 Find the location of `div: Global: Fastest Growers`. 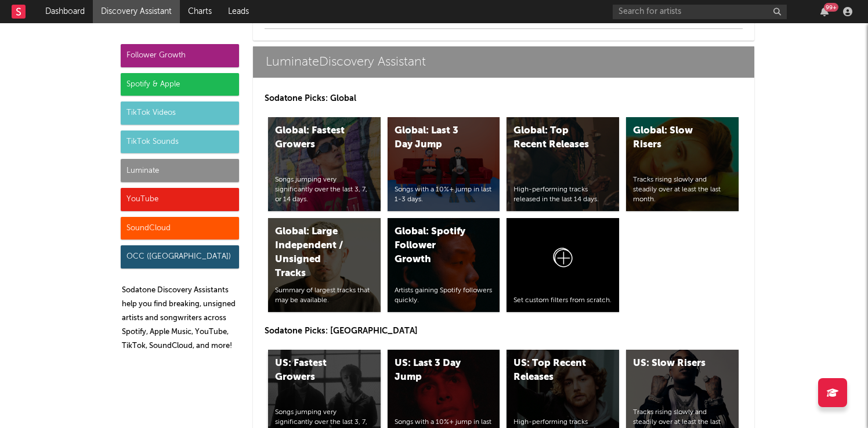

div: Global: Fastest Growers is located at coordinates (315, 138).